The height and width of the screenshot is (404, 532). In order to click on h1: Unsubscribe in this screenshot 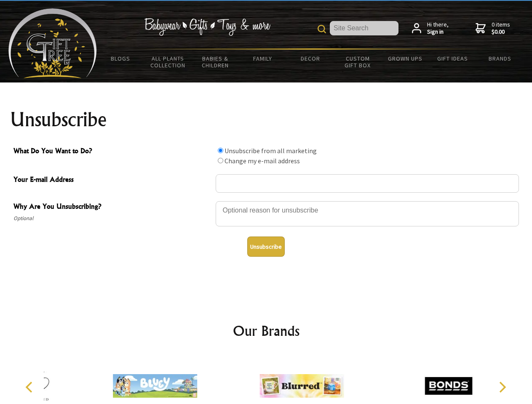, I will do `click(266, 119)`.